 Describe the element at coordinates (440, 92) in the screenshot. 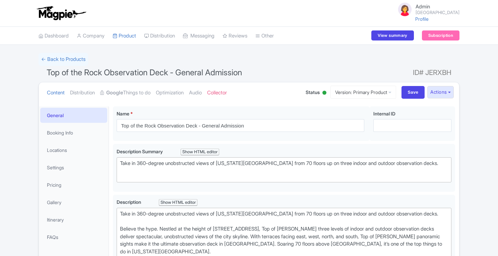

I see `button: Actions` at that location.